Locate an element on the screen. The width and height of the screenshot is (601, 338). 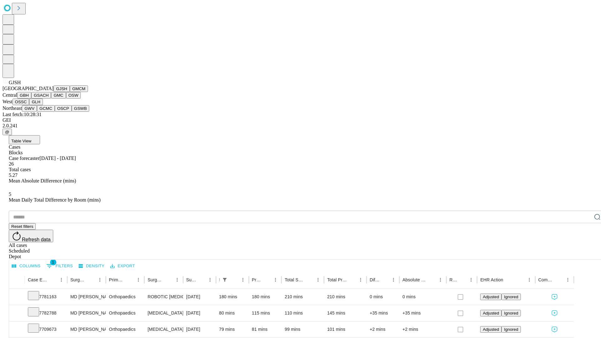
button: GMCM is located at coordinates (79, 89).